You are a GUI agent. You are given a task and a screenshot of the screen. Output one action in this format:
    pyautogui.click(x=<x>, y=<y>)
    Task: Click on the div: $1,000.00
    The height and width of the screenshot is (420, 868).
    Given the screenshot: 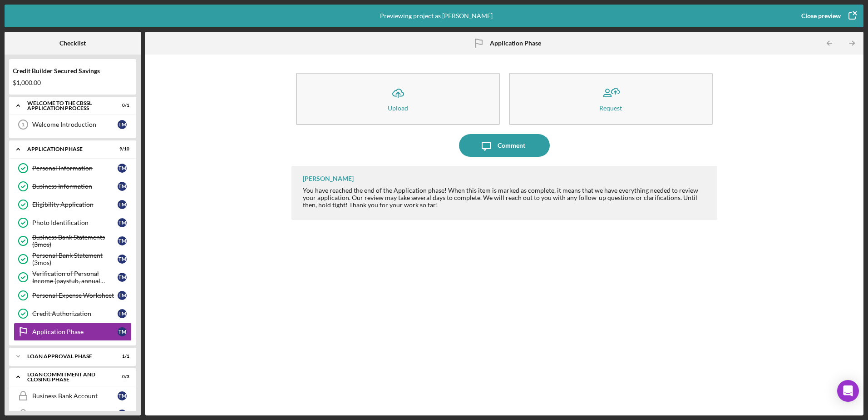 What is the action you would take?
    pyautogui.click(x=72, y=82)
    